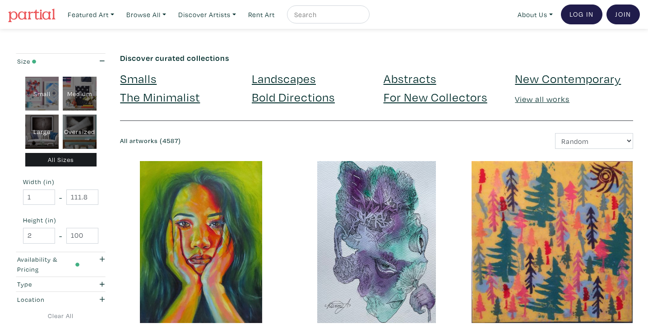 The image size is (648, 328). Describe the element at coordinates (160, 97) in the screenshot. I see `a: The Minimalist` at that location.